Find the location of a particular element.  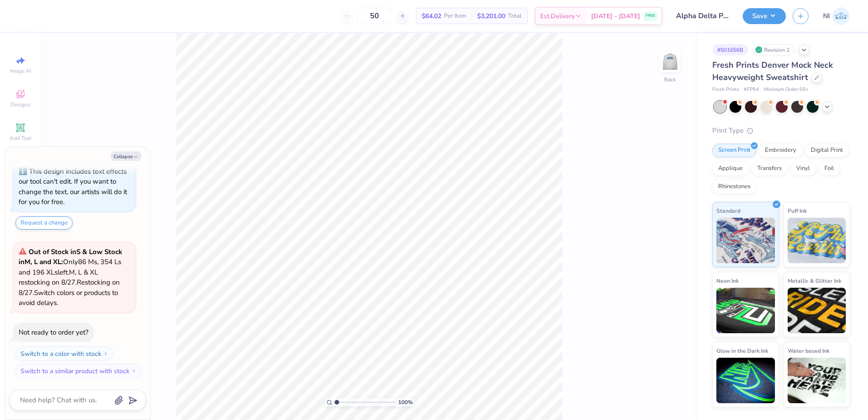

img: Switch to a similar product with stock is located at coordinates (134, 371).